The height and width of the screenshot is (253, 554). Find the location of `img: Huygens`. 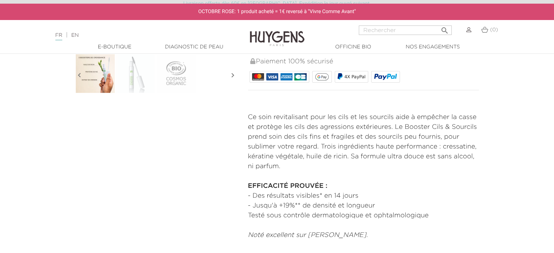

img: Huygens is located at coordinates (277, 33).